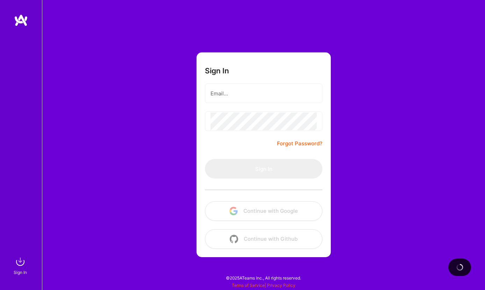 The height and width of the screenshot is (290, 485). Describe the element at coordinates (460, 267) in the screenshot. I see `img: loading` at that location.